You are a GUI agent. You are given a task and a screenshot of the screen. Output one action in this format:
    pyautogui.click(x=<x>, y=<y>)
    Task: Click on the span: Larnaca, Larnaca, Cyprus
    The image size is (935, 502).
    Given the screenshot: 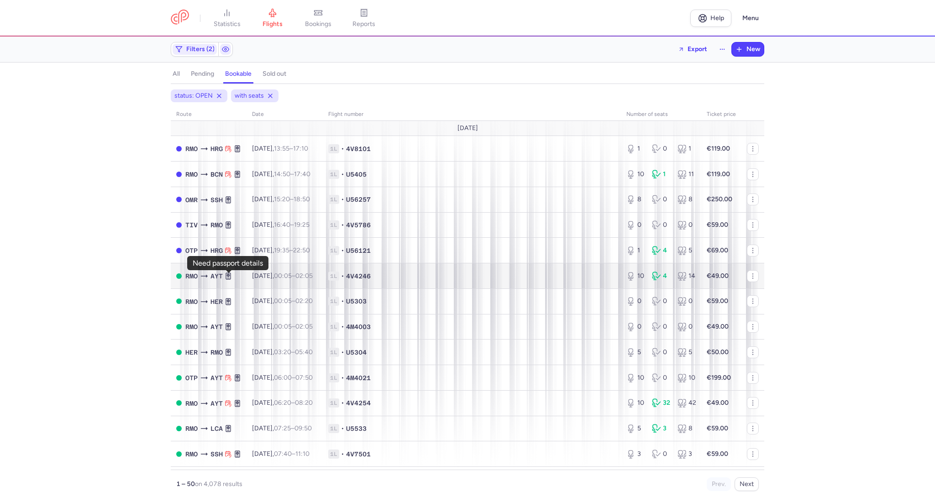 What is the action you would take?
    pyautogui.click(x=216, y=429)
    